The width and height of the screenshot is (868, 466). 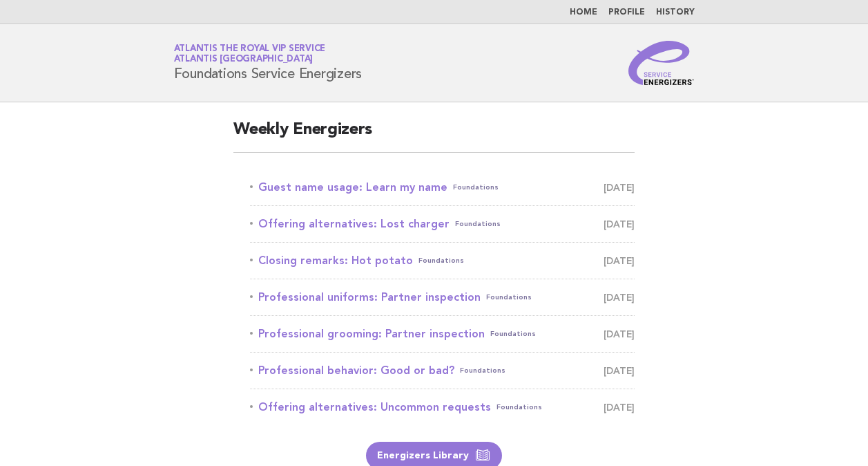 What do you see at coordinates (662, 63) in the screenshot?
I see `img: Service Energizers` at bounding box center [662, 63].